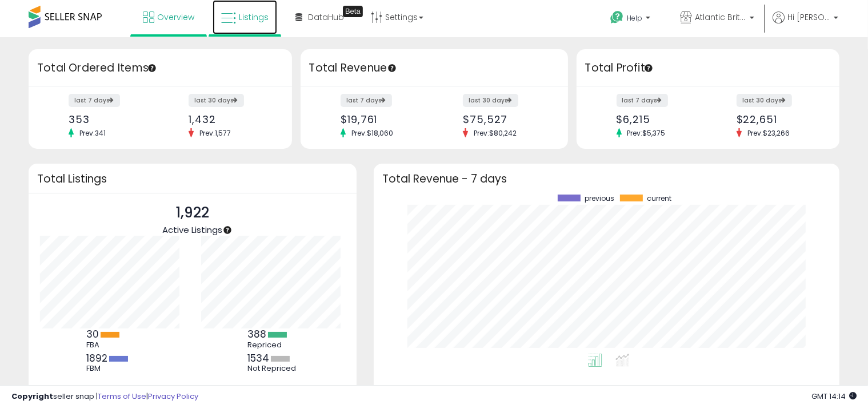 This screenshot has height=408, width=868. Describe the element at coordinates (122, 396) in the screenshot. I see `a: Terms of Use` at that location.